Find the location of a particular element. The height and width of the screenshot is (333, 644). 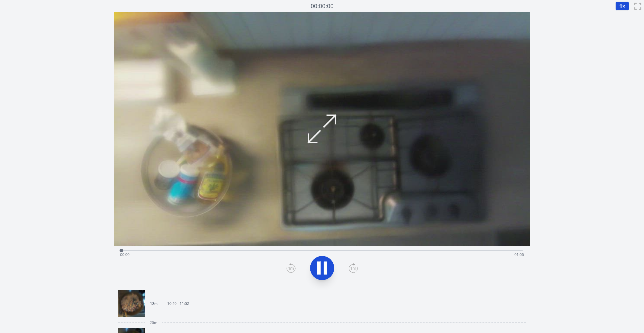

img: 250807015001_thumb.jpeg is located at coordinates (132, 304).